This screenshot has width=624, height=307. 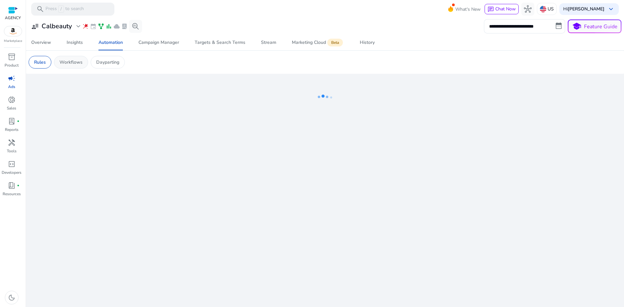 I want to click on span: search_insights, so click(x=136, y=26).